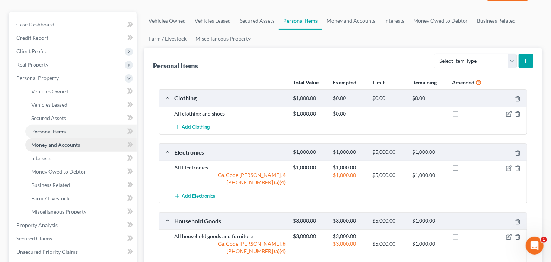 The height and width of the screenshot is (262, 551). Describe the element at coordinates (306, 82) in the screenshot. I see `strong: Total Value` at that location.